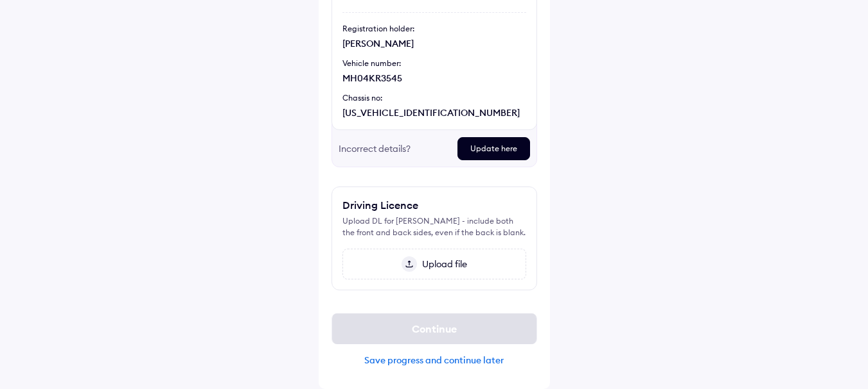 This screenshot has width=868, height=389. What do you see at coordinates (434, 29) in the screenshot?
I see `div: Registration holder:` at bounding box center [434, 29].